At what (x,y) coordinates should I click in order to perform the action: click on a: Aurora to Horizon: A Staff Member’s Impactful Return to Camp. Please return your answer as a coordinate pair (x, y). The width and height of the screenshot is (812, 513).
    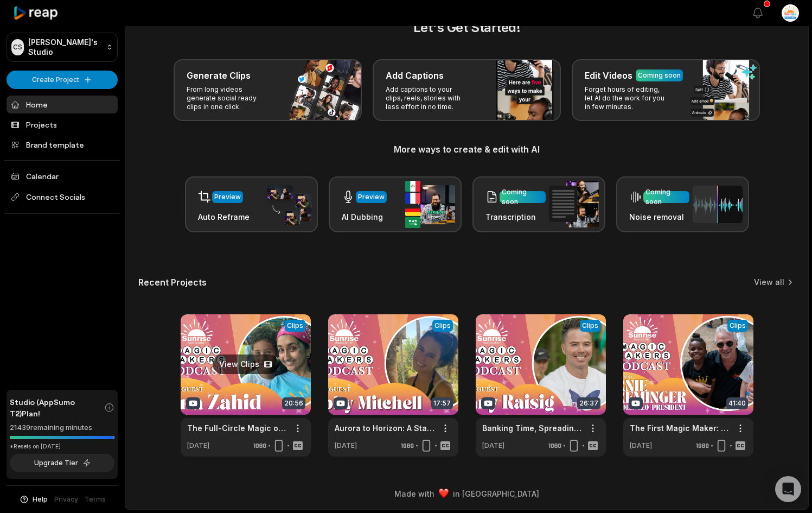
    Looking at the image, I should click on (385, 428).